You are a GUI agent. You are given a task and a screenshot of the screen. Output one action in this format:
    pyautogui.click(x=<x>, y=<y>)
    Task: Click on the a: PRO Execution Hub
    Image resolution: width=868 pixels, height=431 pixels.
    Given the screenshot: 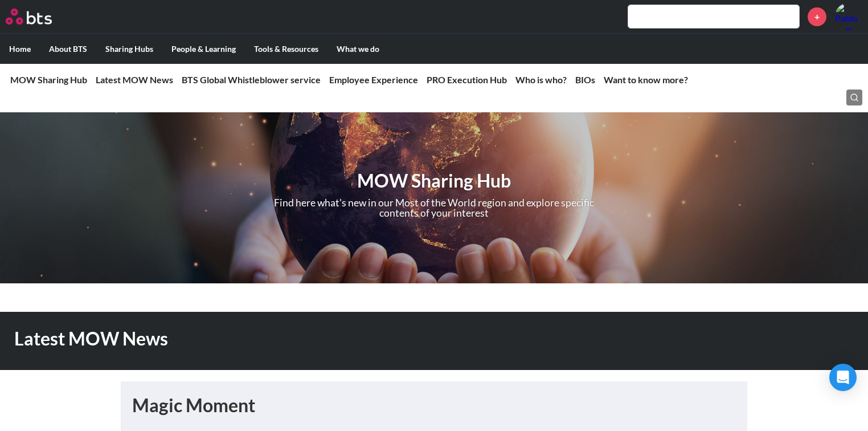 What is the action you would take?
    pyautogui.click(x=467, y=79)
    